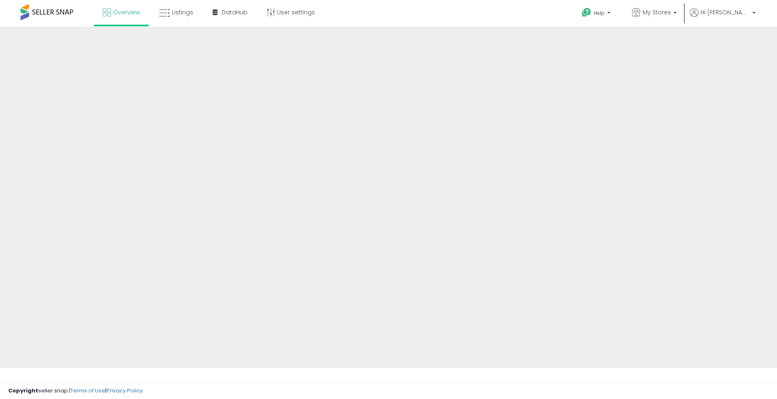  Describe the element at coordinates (182, 12) in the screenshot. I see `span: Listings` at that location.